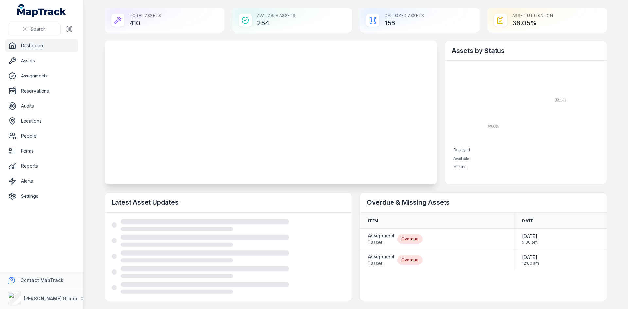 This screenshot has height=309, width=628. I want to click on strong: Contact MapTrack, so click(42, 280).